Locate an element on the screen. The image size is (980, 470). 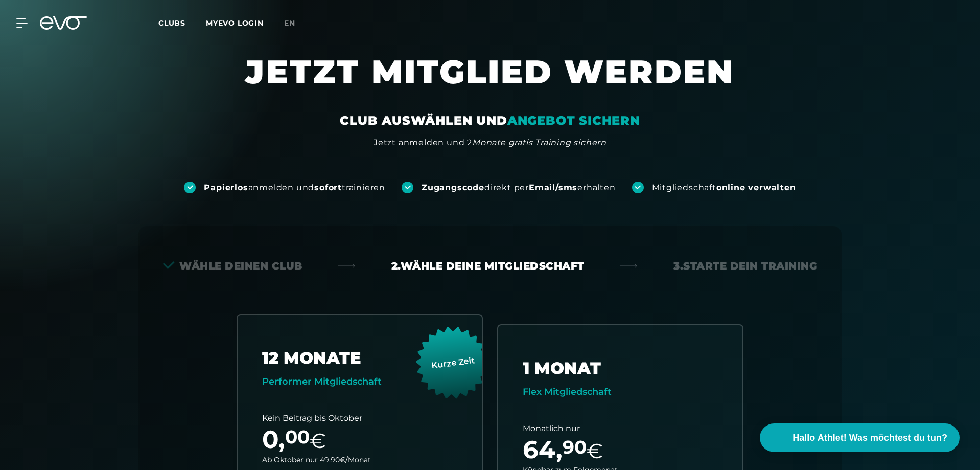
div: Jetzt anmelden und 2 is located at coordinates (490, 143).